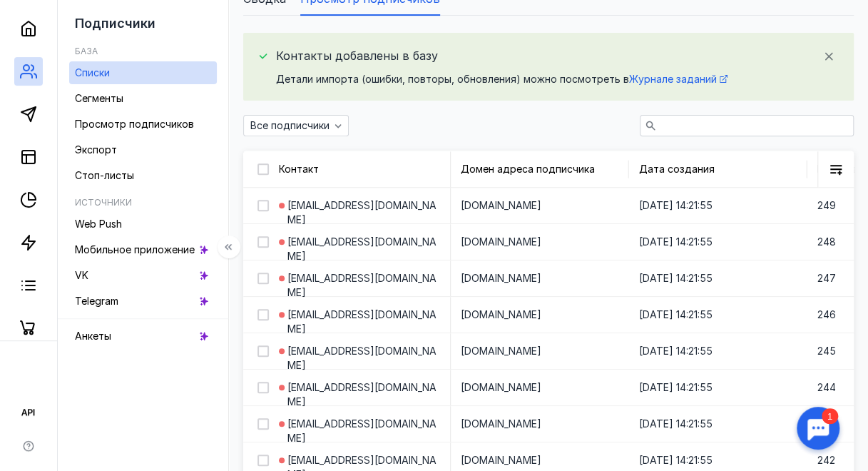 This screenshot has width=868, height=471. I want to click on div: Домен адреса подписчика, so click(528, 169).